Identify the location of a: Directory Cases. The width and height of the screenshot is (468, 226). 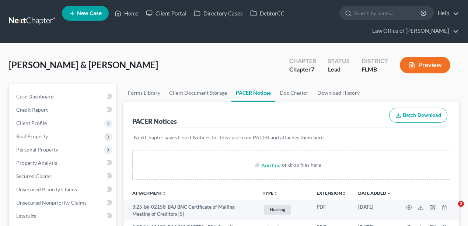
(218, 13).